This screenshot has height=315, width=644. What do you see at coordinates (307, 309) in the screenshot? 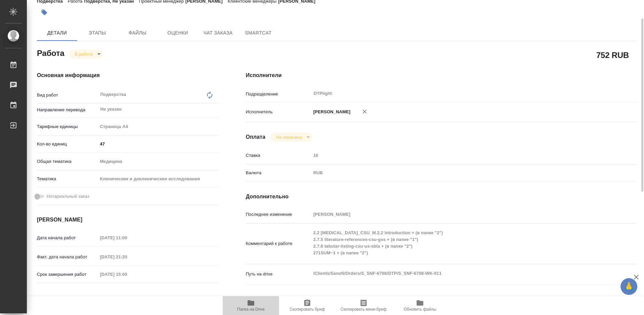
I see `span: Скопировать бриф` at bounding box center [307, 309].